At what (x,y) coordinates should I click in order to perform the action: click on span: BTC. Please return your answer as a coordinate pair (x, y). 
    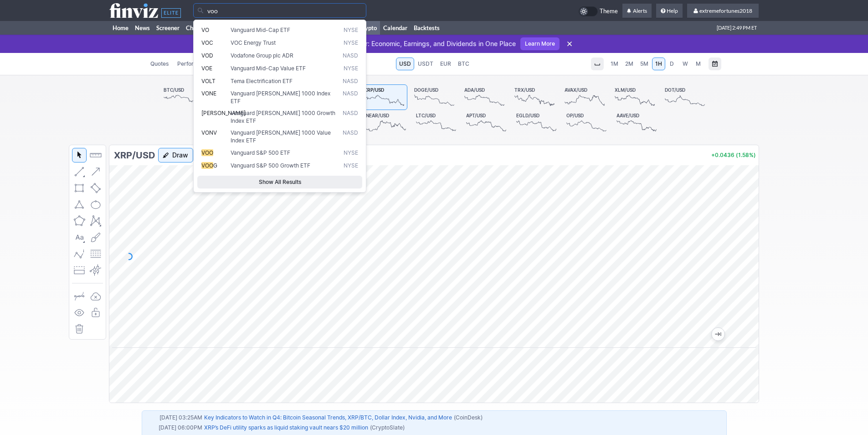
    Looking at the image, I should click on (463, 64).